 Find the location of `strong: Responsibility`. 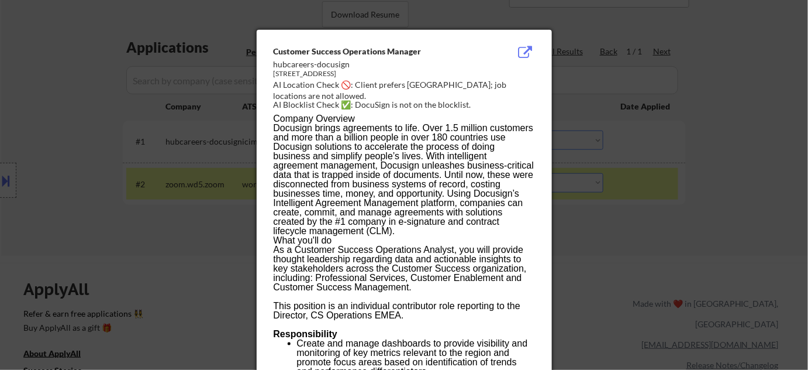

strong: Responsibility is located at coordinates (305, 333).